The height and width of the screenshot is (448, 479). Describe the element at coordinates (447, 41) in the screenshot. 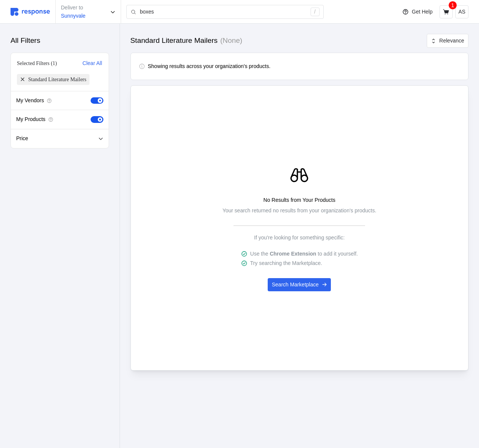

I see `button: Relevance` at that location.